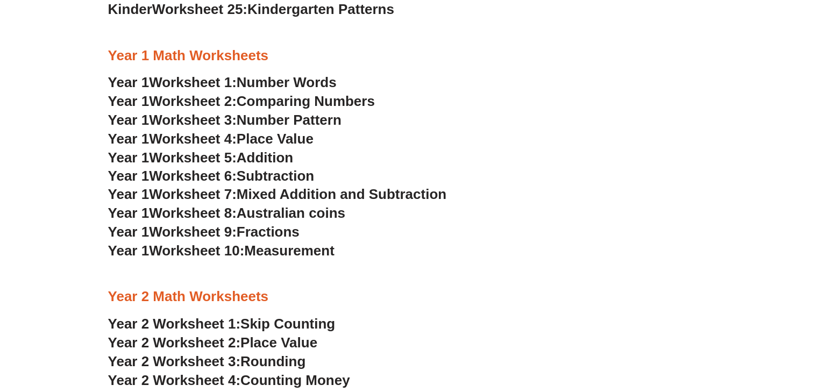 This screenshot has height=392, width=818. I want to click on a: Year 1Worksheet 1:Number Words, so click(222, 82).